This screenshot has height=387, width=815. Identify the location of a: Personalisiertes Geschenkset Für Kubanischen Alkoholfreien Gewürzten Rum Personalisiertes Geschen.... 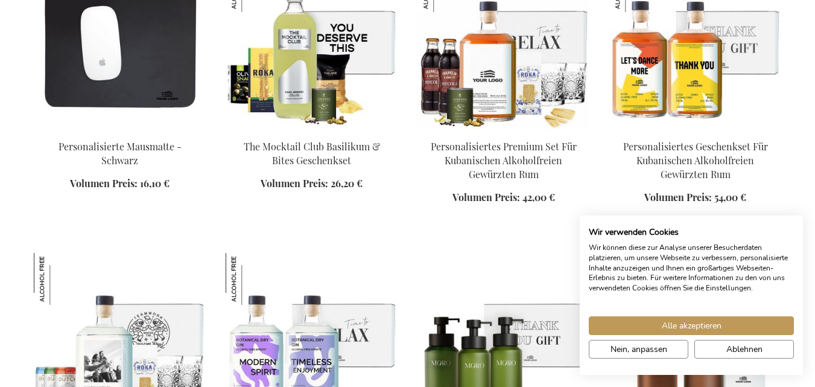
(696, 130).